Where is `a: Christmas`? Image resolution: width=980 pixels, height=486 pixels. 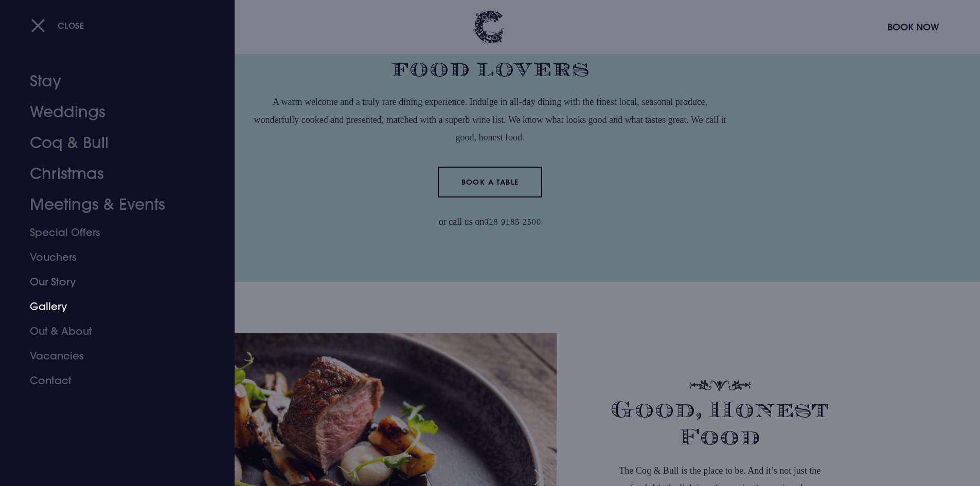 a: Christmas is located at coordinates (111, 174).